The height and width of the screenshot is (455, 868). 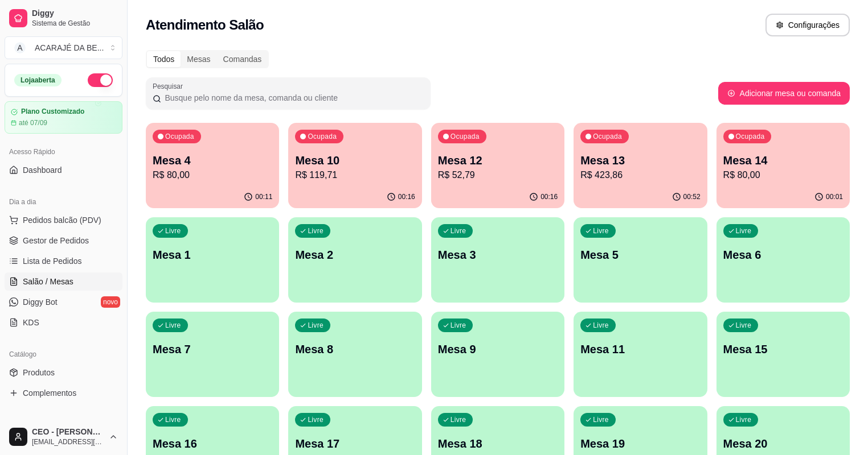 What do you see at coordinates (63, 372) in the screenshot?
I see `a: Produtos` at bounding box center [63, 372].